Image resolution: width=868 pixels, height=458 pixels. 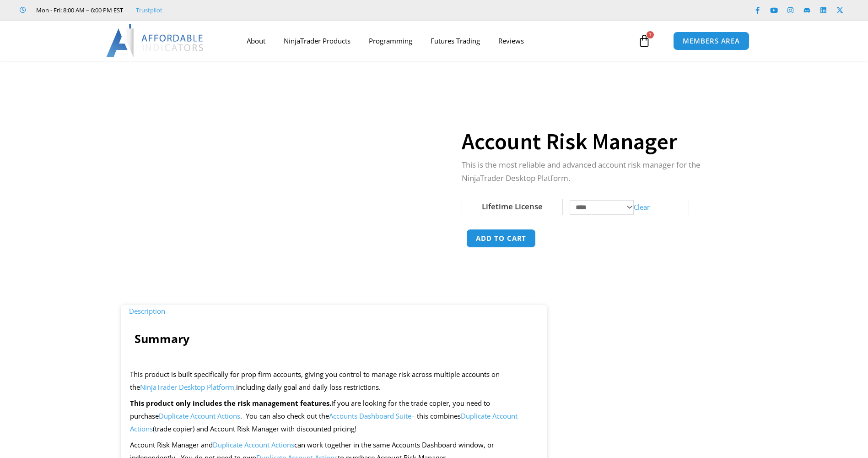 I want to click on span: MEMBERS AREA, so click(x=711, y=41).